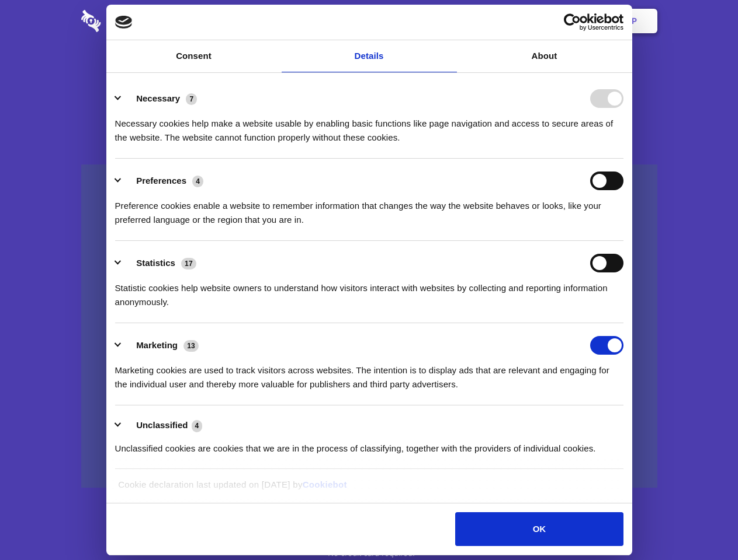 This screenshot has height=560, width=738. Describe the element at coordinates (369, 291) in the screenshot. I see `div: Statistic cookies help website owners to understand how visitors interact with websites by collec...` at that location.